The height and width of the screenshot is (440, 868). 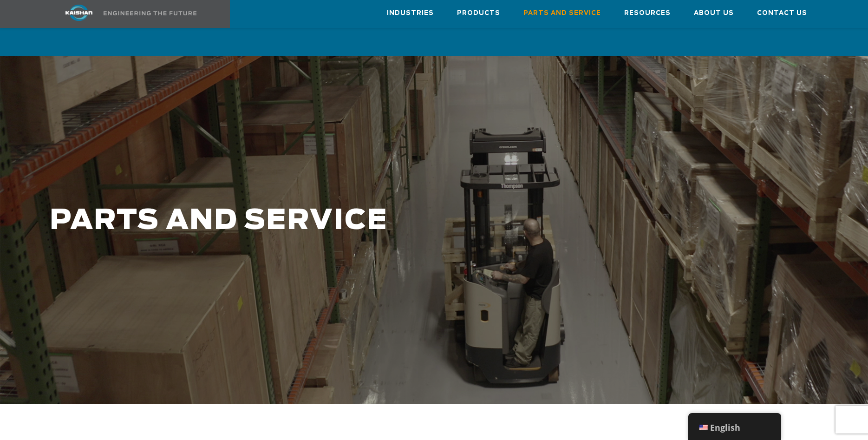 What do you see at coordinates (782, 13) in the screenshot?
I see `a: Contact Us` at bounding box center [782, 13].